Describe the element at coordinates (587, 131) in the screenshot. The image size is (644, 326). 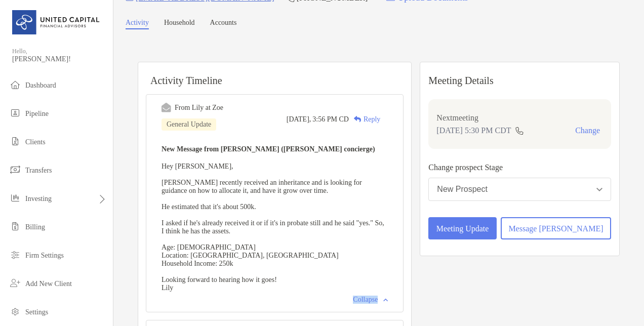
I see `button: Change` at that location.